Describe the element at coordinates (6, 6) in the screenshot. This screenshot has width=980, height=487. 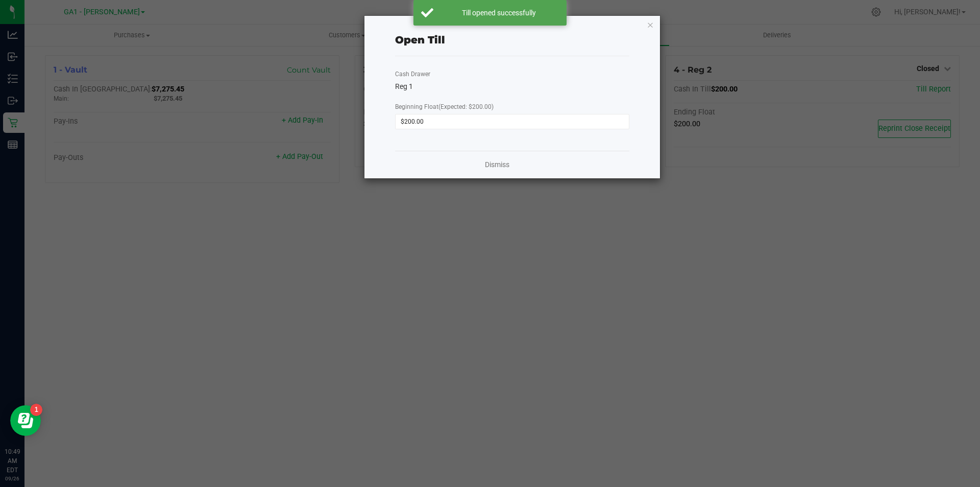
I see `span: 1` at that location.